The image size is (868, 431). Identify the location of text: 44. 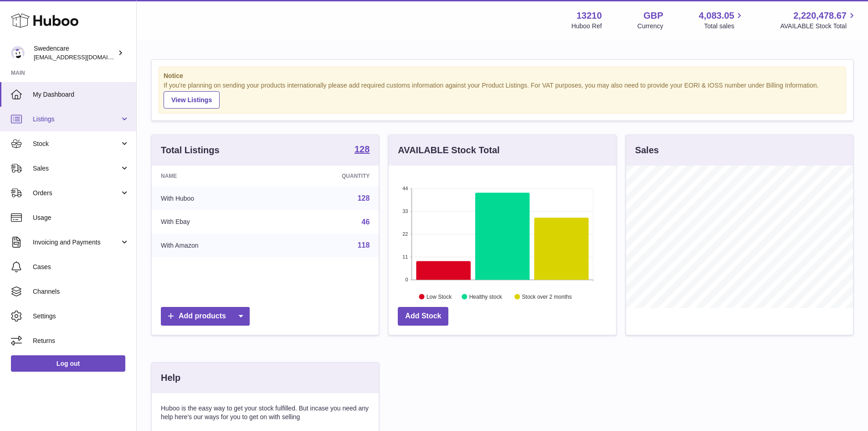
(406, 189).